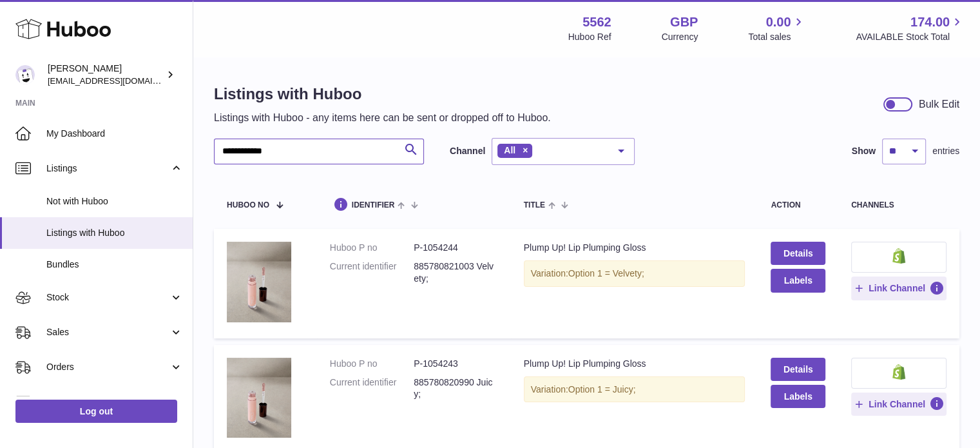  Describe the element at coordinates (107, 297) in the screenshot. I see `span: Stock` at that location.